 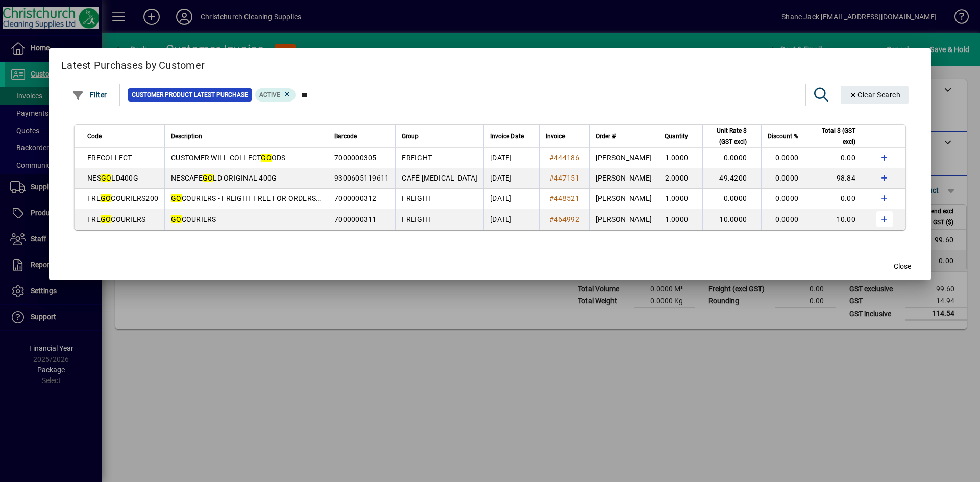 What do you see at coordinates (556, 136) in the screenshot?
I see `span: Invoice` at bounding box center [556, 136].